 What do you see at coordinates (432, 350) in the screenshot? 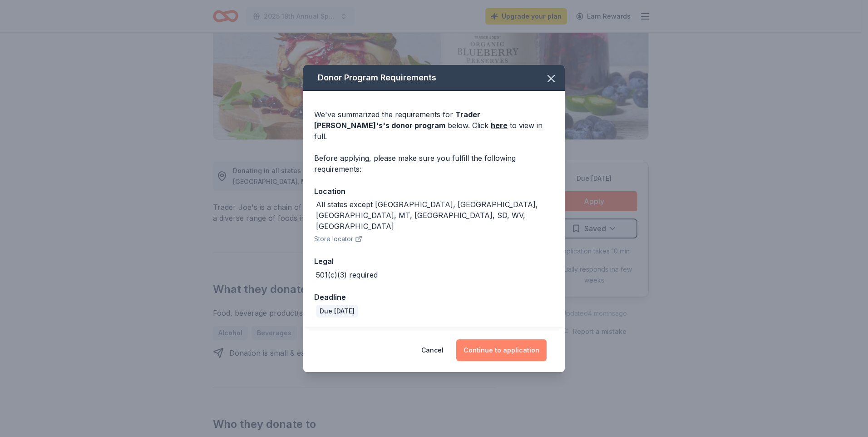
I see `button: Cancel` at bounding box center [432, 350].